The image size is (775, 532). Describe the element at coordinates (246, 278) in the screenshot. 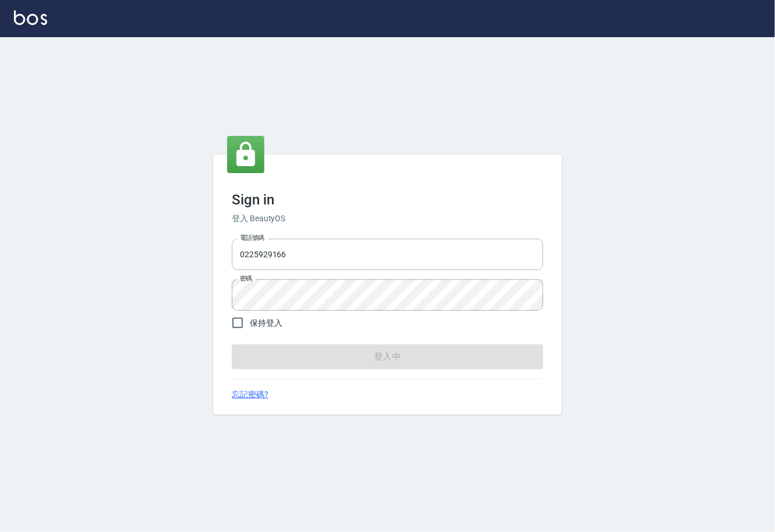

I see `label: 密碼` at that location.